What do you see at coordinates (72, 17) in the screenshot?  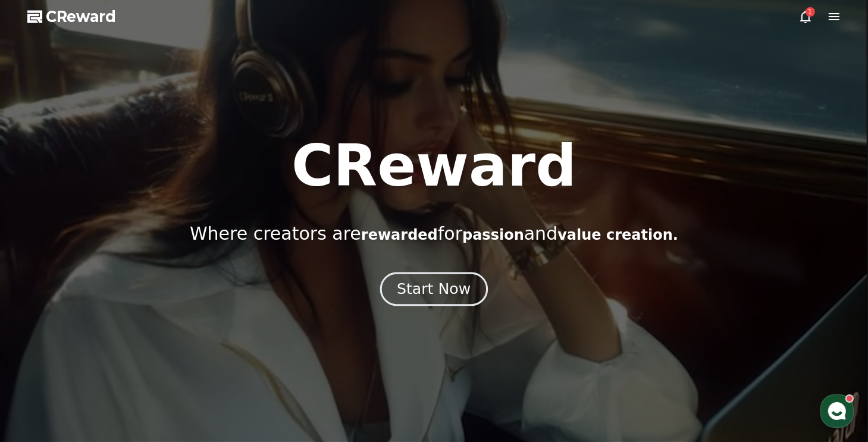 I see `a: CReward` at bounding box center [72, 17].